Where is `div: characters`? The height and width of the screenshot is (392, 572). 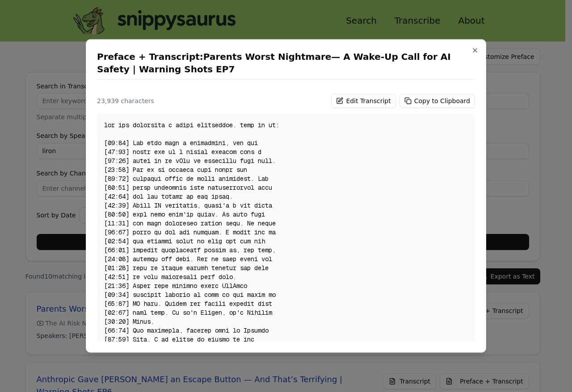
div: characters is located at coordinates (126, 101).